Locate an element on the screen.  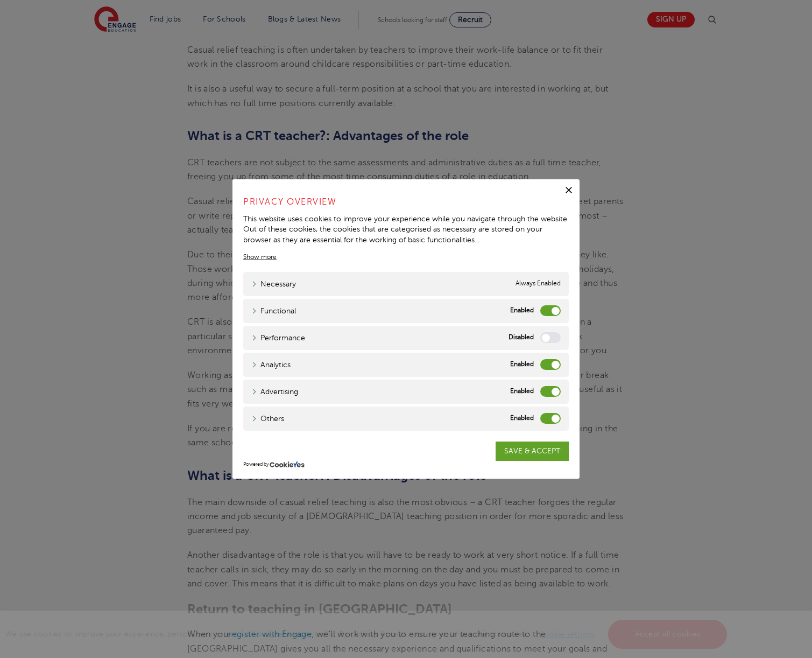
div: Powered by is located at coordinates (406, 465).